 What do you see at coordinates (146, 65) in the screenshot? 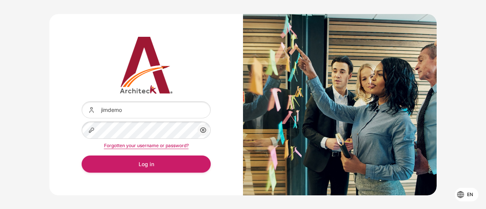
I see `img: Architeck 12` at bounding box center [146, 65].